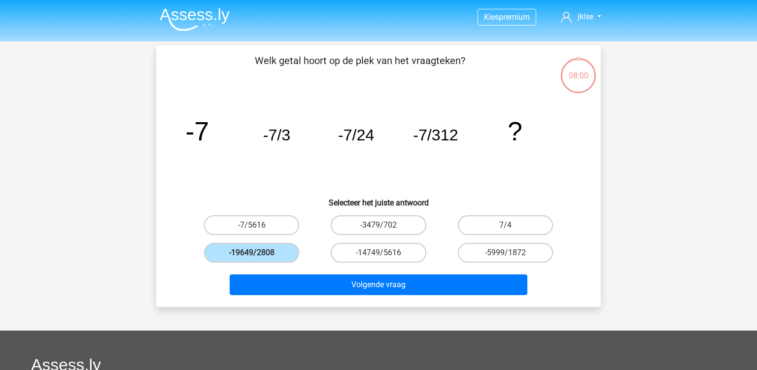 The height and width of the screenshot is (370, 757). What do you see at coordinates (514, 17) in the screenshot?
I see `span: premium` at bounding box center [514, 17].